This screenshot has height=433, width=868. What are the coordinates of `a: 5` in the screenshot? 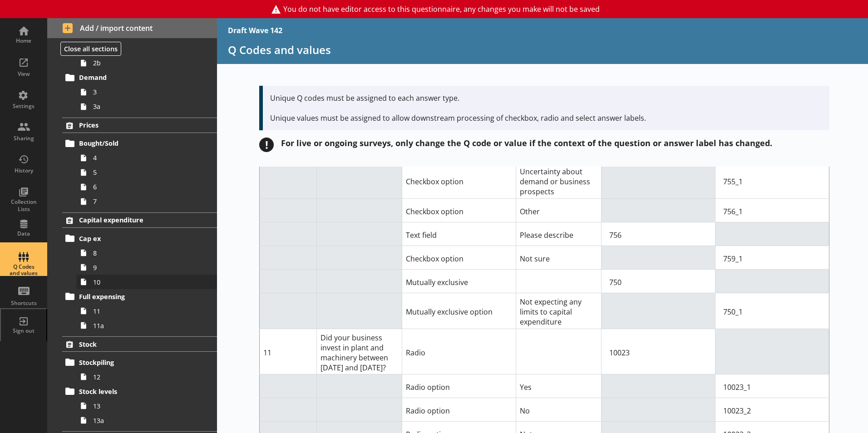 It's located at (147, 173).